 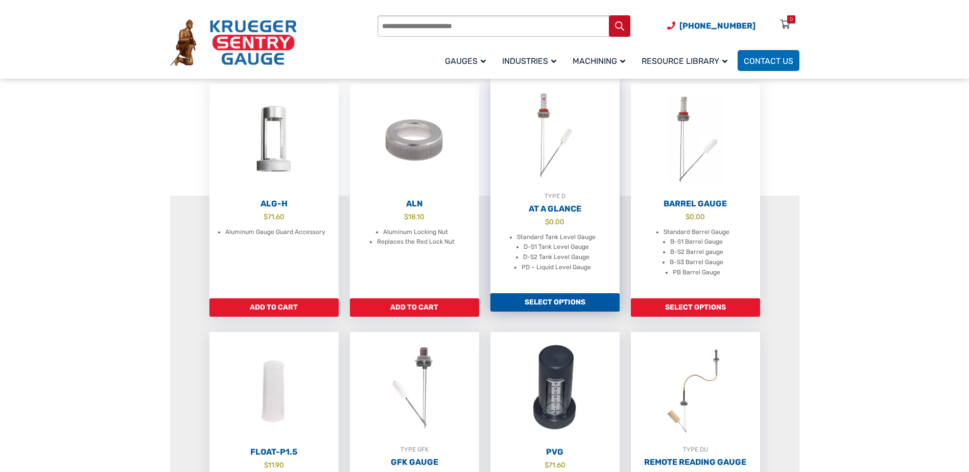 I want to click on a: ALG-H $71.60 Aluminum Gauge Guard Accessory, so click(x=274, y=191).